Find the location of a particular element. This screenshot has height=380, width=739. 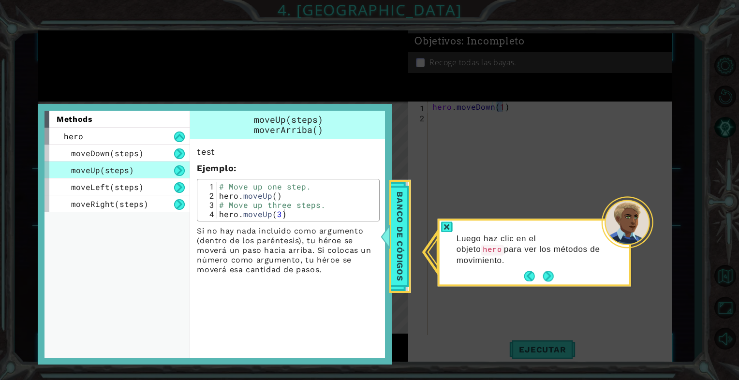

p: Luego haz clic en el objeto para ver los métodos de movimiento. is located at coordinates (529, 250).